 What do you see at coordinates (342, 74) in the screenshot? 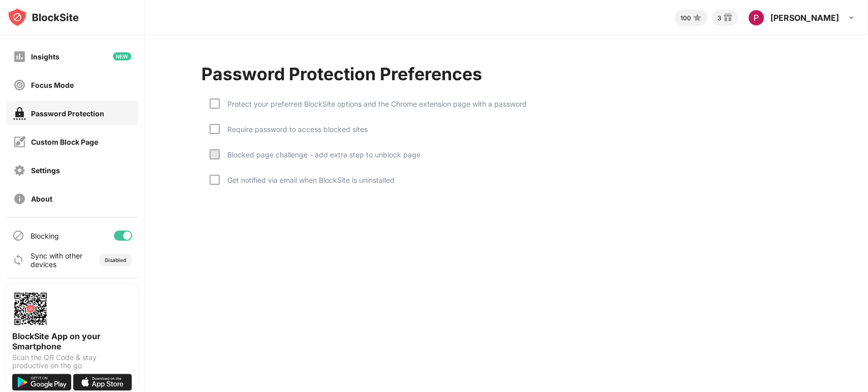
I see `div: Password Protection Preferences` at bounding box center [342, 74].